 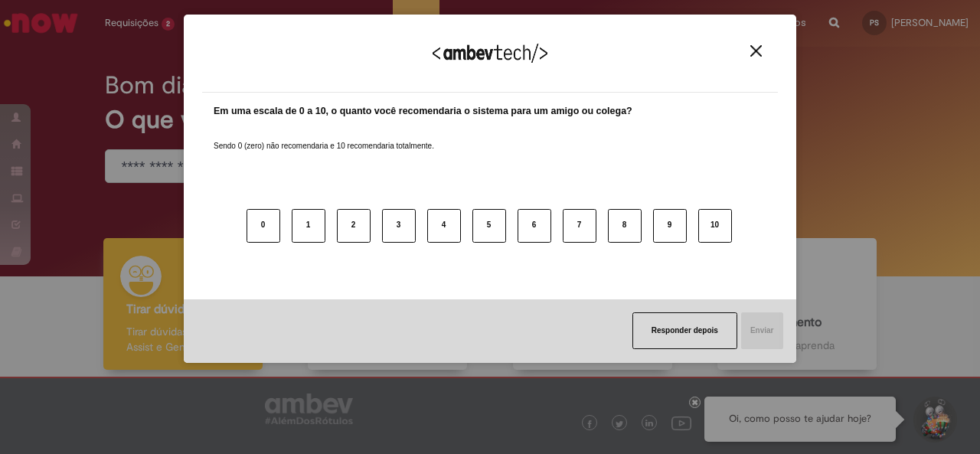 What do you see at coordinates (263, 226) in the screenshot?
I see `button: 0` at bounding box center [263, 226].